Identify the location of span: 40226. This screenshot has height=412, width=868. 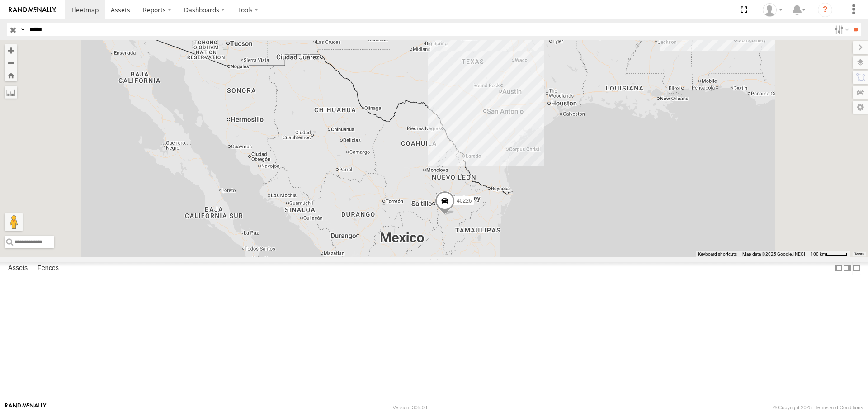
(464, 201).